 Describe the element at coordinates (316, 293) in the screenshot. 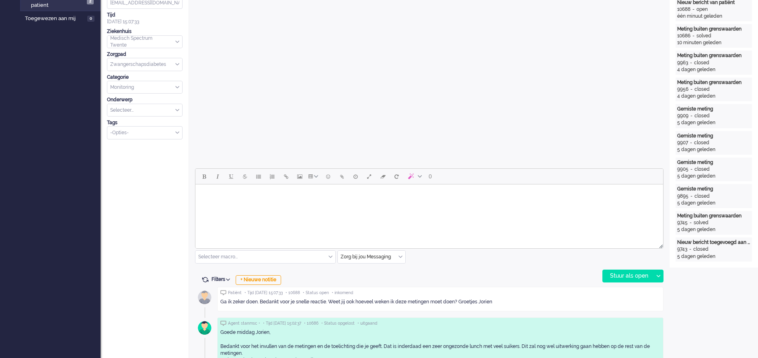

I see `span: • Status open` at that location.